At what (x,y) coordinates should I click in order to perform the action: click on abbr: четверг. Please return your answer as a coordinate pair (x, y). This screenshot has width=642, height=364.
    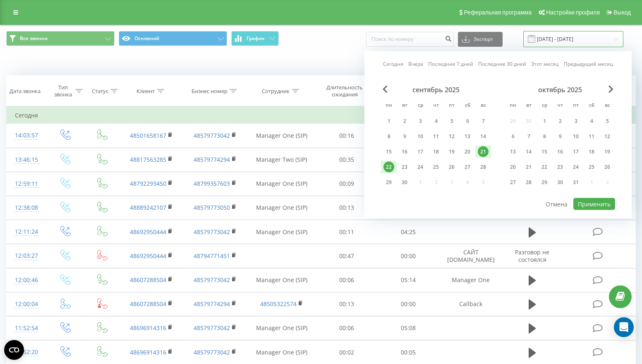
    Looking at the image, I should click on (436, 106).